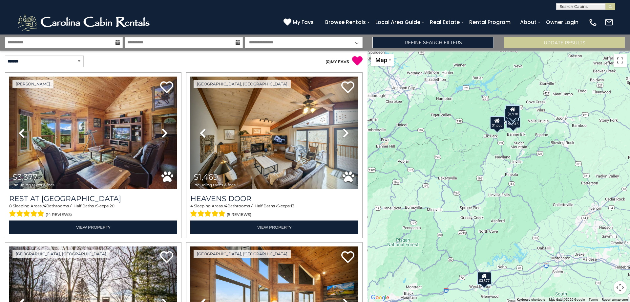  Describe the element at coordinates (25, 177) in the screenshot. I see `span: $3,377` at that location.